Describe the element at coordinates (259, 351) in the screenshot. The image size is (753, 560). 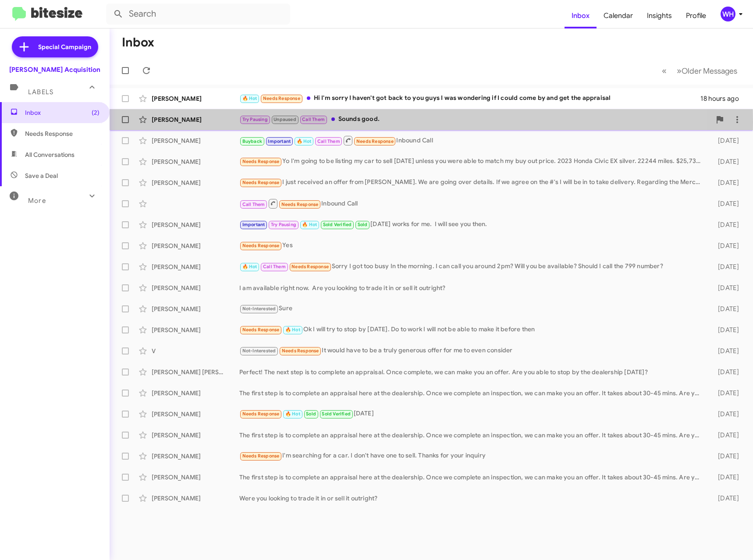
I see `span: Not-Interested` at that location.